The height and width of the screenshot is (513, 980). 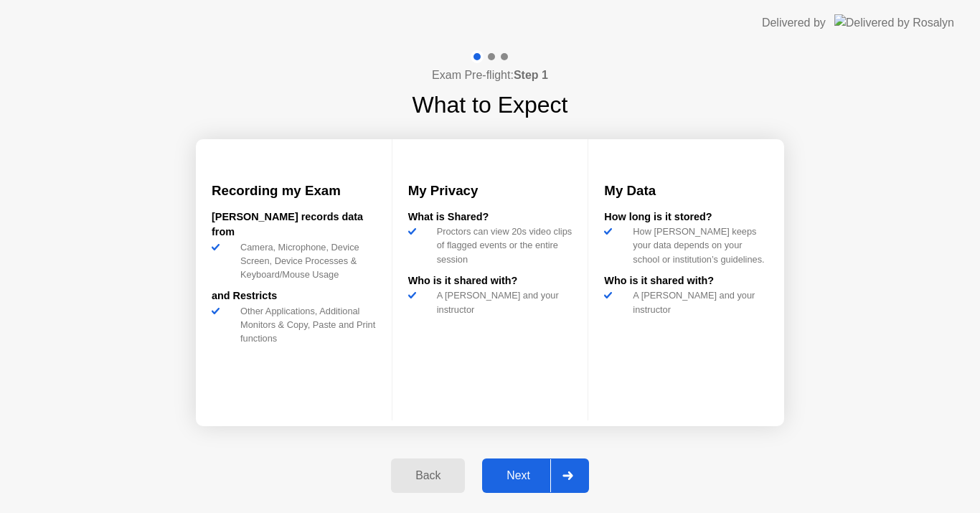 What do you see at coordinates (686, 217) in the screenshot?
I see `div: How long is it stored?` at bounding box center [686, 217].